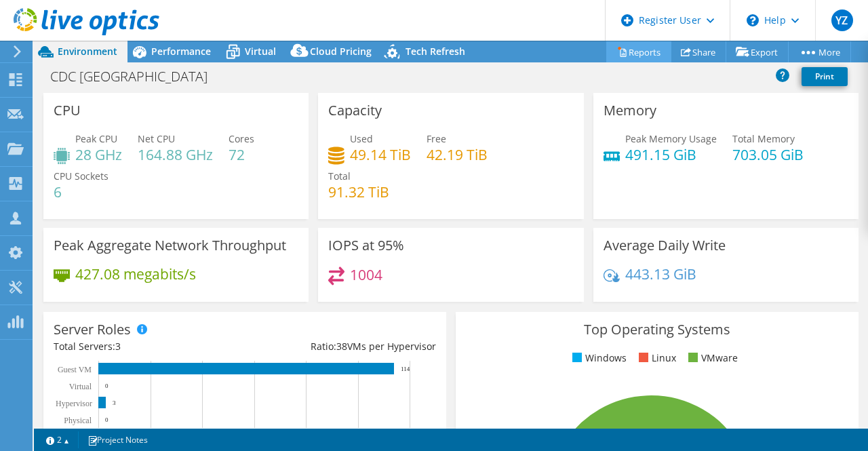 Image resolution: width=868 pixels, height=451 pixels. What do you see at coordinates (630, 111) in the screenshot?
I see `h3: Memory` at bounding box center [630, 111].